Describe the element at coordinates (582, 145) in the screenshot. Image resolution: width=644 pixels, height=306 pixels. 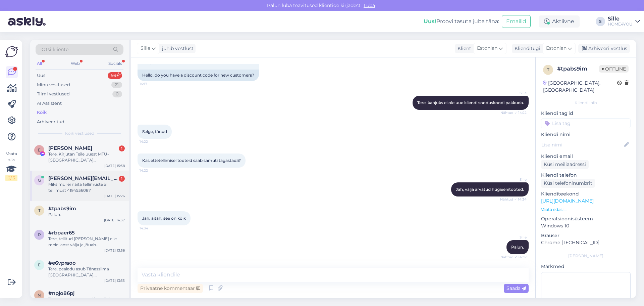
I see `input: Lisa nimi` at that location.